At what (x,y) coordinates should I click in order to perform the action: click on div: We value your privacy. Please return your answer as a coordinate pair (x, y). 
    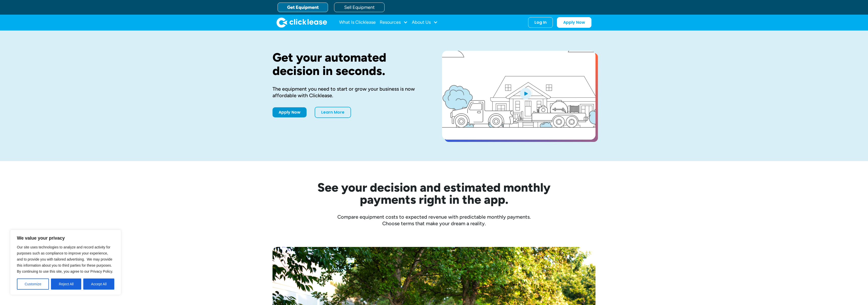
    Looking at the image, I should click on (66, 263).